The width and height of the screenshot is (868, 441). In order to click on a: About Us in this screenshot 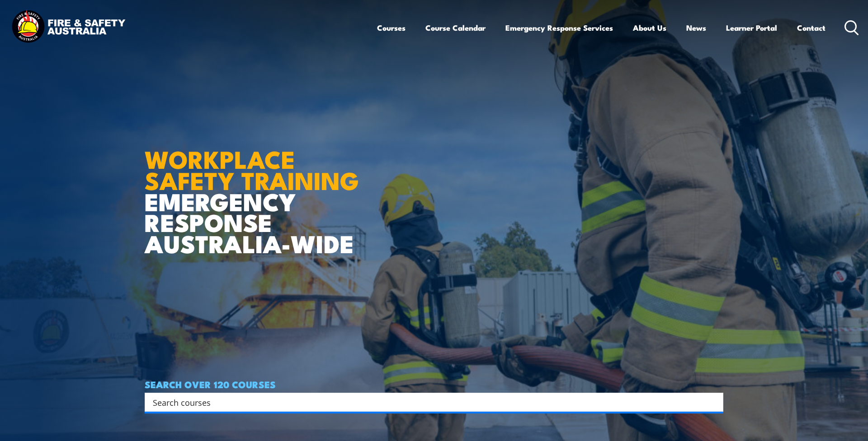, I will do `click(650, 27)`.